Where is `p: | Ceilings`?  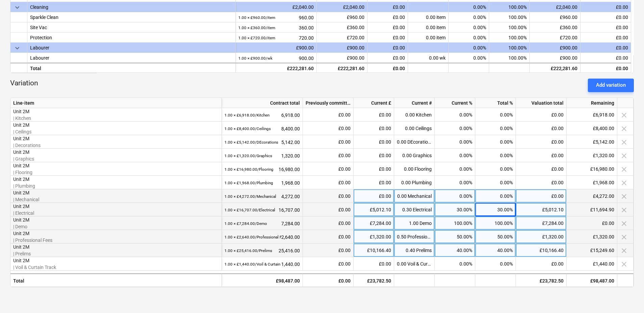
p: | Ceilings is located at coordinates (116, 132).